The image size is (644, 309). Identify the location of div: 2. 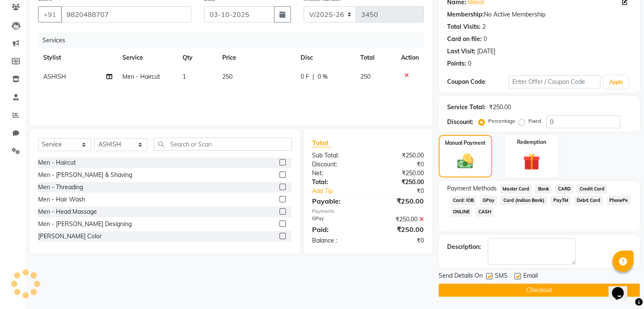
(484, 27).